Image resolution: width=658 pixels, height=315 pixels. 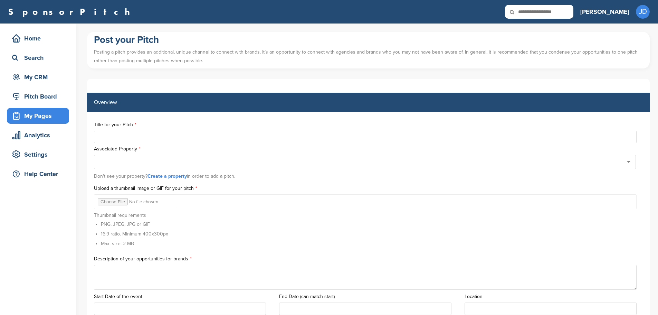 I want to click on a: Analytics, so click(x=38, y=135).